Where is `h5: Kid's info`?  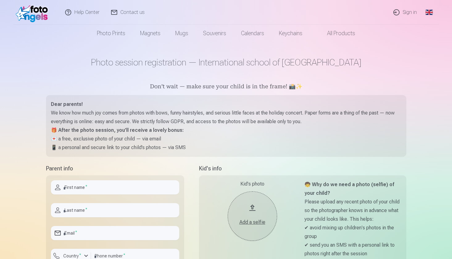
h5: Kid's info is located at coordinates (303, 169).